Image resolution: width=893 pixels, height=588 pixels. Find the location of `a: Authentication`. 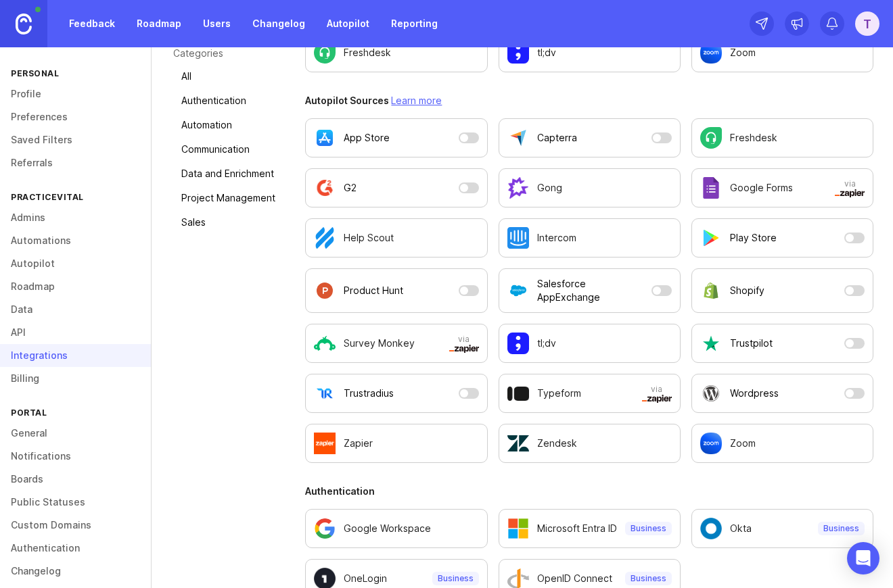

a: Authentication is located at coordinates (228, 101).